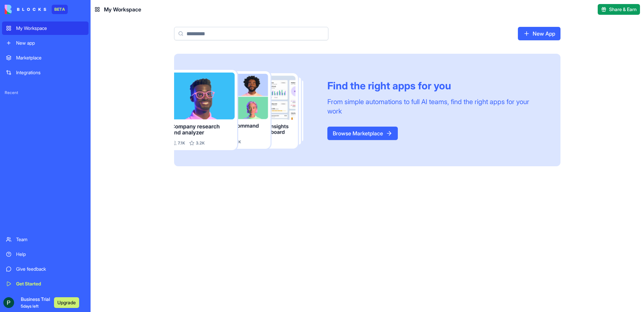 The width and height of the screenshot is (644, 312). I want to click on div: Find the right apps for you, so click(436, 85).